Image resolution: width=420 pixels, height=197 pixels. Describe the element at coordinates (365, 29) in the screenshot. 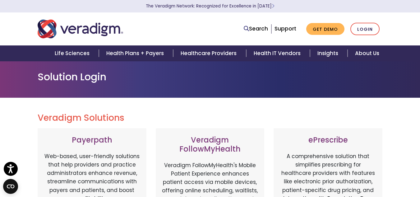

I see `a: Login` at that location.